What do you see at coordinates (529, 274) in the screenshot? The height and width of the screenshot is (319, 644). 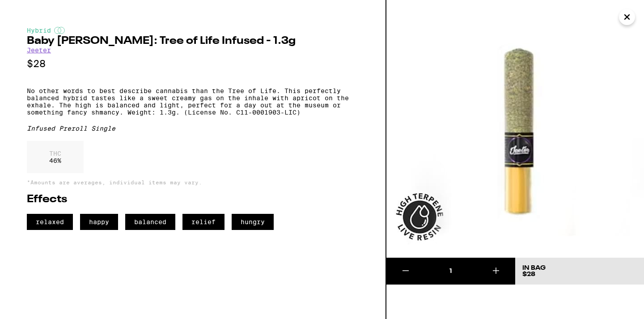 I see `span: $28` at bounding box center [529, 274].